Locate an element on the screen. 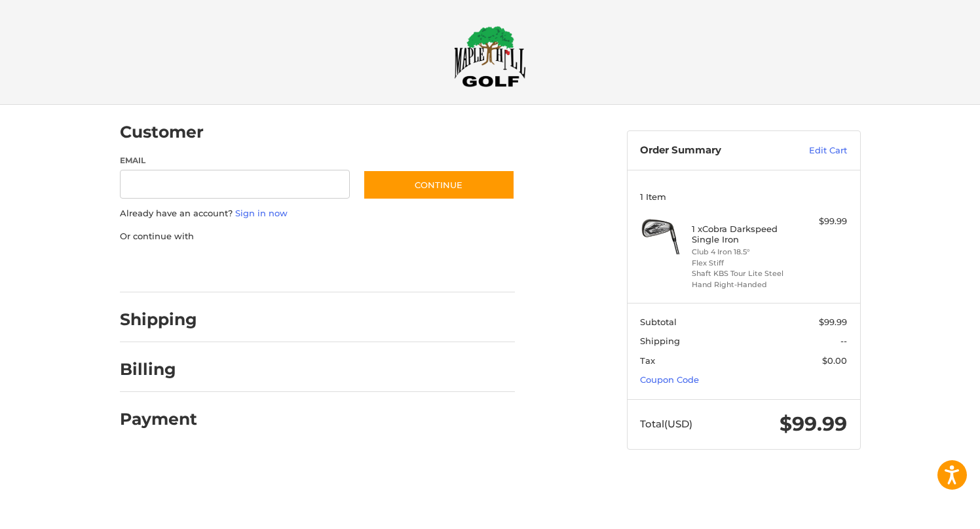 This screenshot has height=529, width=980. li: Shaft KBS Tour Lite Steel is located at coordinates (742, 273).